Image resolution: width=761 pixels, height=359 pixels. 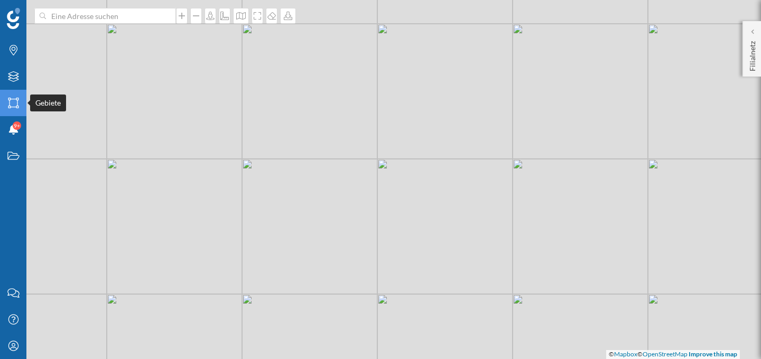 What do you see at coordinates (625, 354) in the screenshot?
I see `a: Mapbox` at bounding box center [625, 354].